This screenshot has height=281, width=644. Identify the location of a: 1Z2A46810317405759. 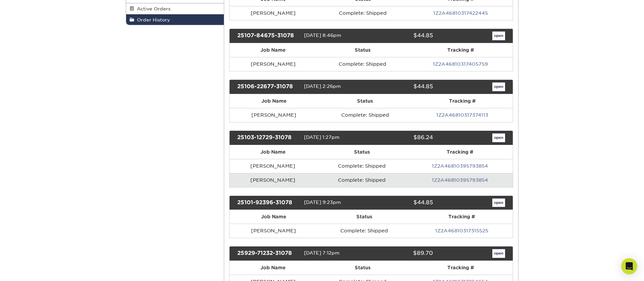
(460, 64).